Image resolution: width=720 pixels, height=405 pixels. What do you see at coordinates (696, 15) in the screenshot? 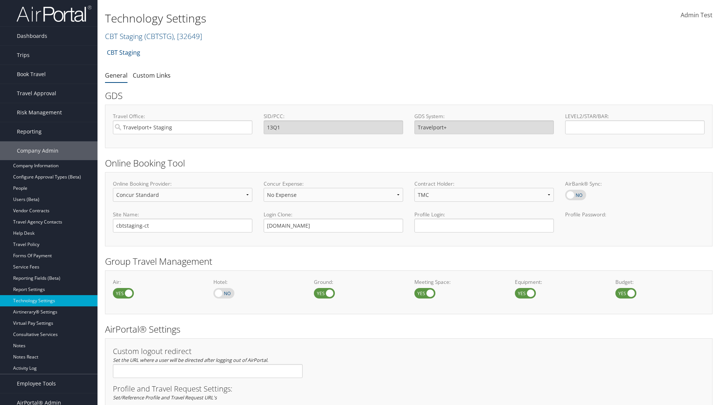
I see `a: Admin Test` at bounding box center [696, 15].